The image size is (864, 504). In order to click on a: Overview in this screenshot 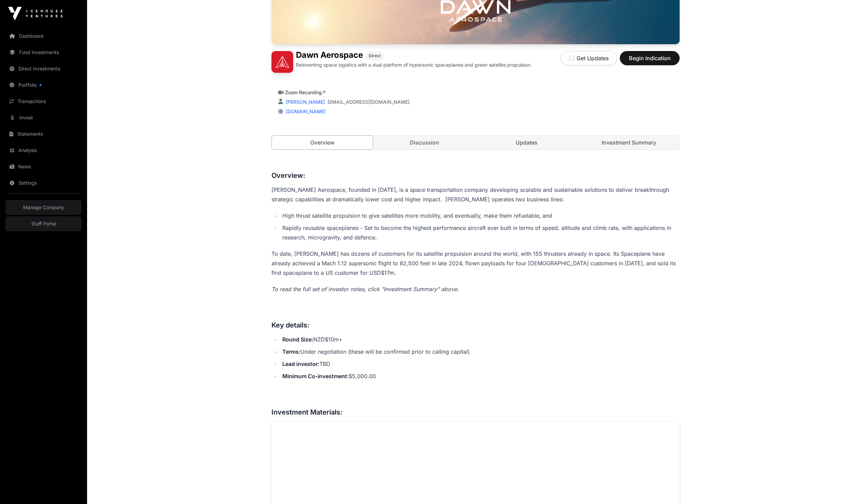, I will do `click(322, 142)`.